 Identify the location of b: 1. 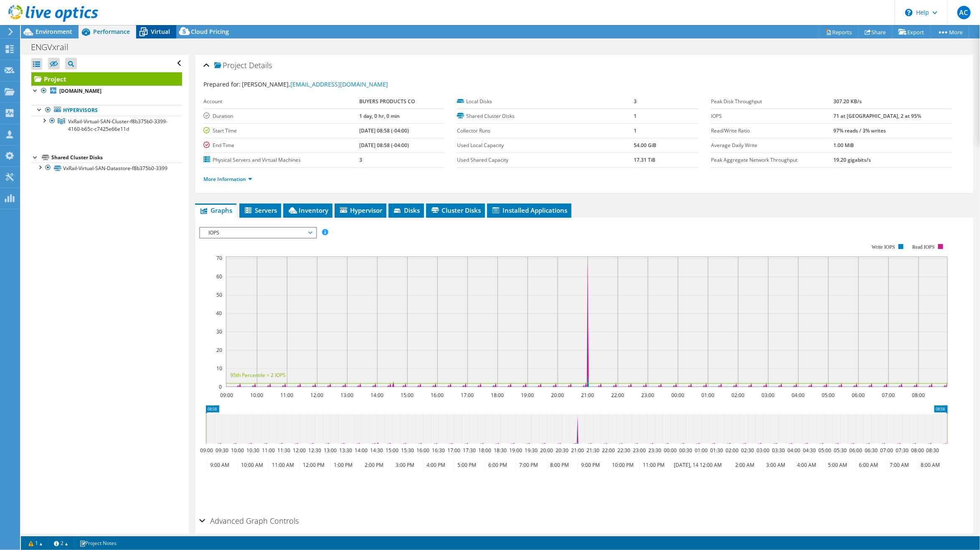
(635, 130).